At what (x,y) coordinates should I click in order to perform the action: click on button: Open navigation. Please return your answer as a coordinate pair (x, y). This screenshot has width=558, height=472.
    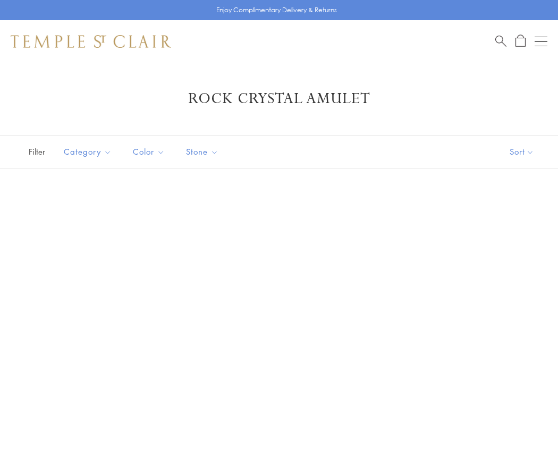
    Looking at the image, I should click on (541, 41).